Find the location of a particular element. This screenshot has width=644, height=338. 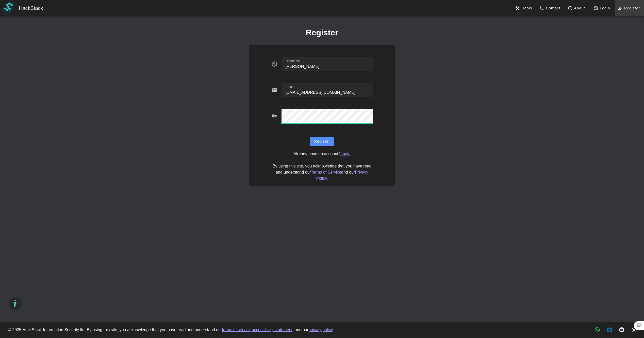

a: Login is located at coordinates (345, 154).